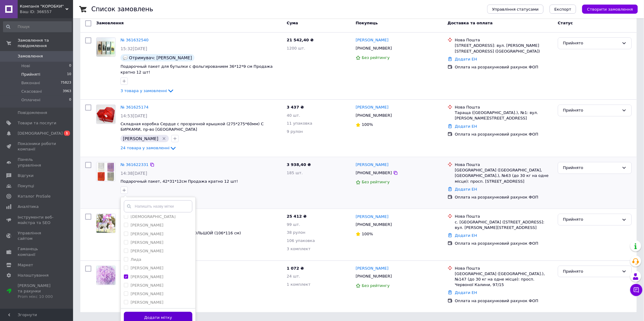 The image size is (644, 321). What do you see at coordinates (295, 268) in the screenshot?
I see `span: 1 072 ₴` at bounding box center [295, 268].